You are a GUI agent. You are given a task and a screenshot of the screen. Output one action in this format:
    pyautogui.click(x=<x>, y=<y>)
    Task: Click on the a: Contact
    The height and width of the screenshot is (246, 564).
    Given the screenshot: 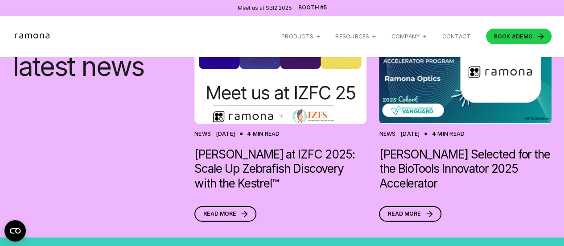 What is the action you would take?
    pyautogui.click(x=456, y=37)
    